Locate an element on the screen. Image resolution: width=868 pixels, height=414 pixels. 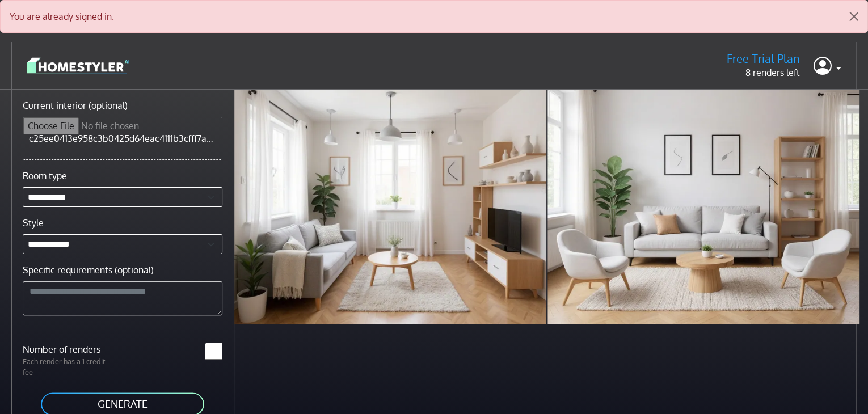
img: logo-3de290ba35641baa71223ecac5eacb59cb85b4c7fdf211dc9aaecaaee71ea2f8.svg is located at coordinates (78, 66).